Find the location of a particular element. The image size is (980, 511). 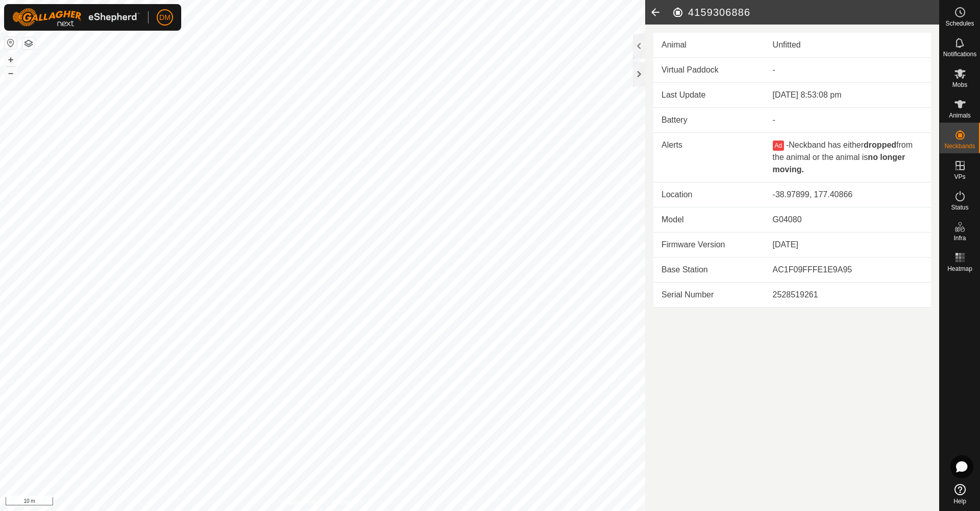

span: Help is located at coordinates (960, 501).